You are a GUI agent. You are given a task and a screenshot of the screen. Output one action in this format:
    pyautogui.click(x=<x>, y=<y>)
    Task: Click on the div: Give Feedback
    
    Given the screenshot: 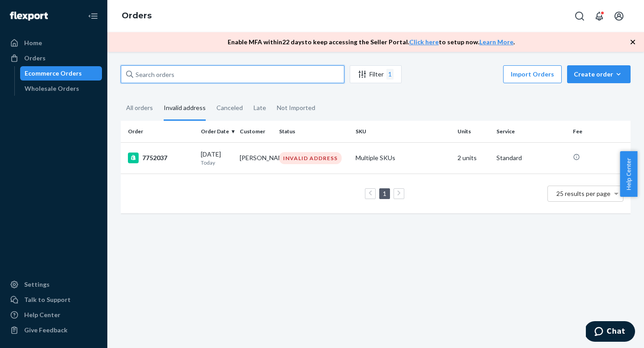 What is the action you would take?
    pyautogui.click(x=46, y=330)
    